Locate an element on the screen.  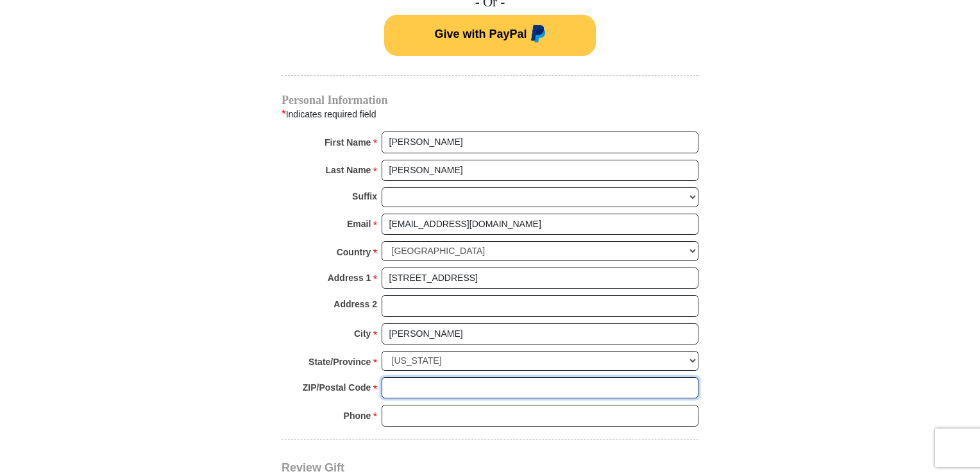
div: Indicates required field is located at coordinates (490, 114).